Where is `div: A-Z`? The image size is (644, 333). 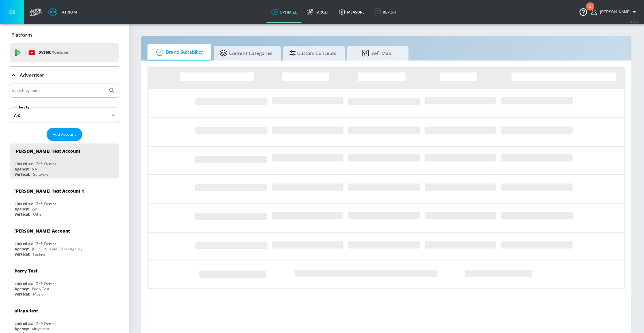 div: A-Z is located at coordinates (65, 115).